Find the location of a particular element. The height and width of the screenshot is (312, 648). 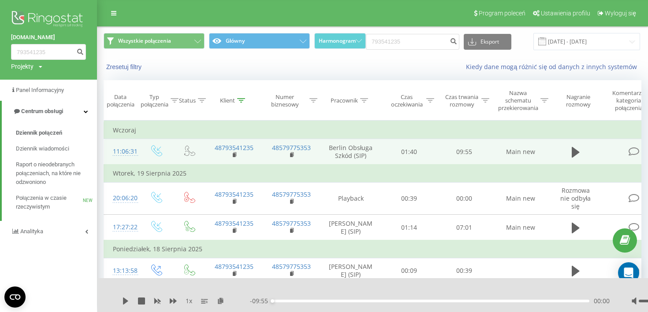

span: Wyloguj się is located at coordinates (620, 13).